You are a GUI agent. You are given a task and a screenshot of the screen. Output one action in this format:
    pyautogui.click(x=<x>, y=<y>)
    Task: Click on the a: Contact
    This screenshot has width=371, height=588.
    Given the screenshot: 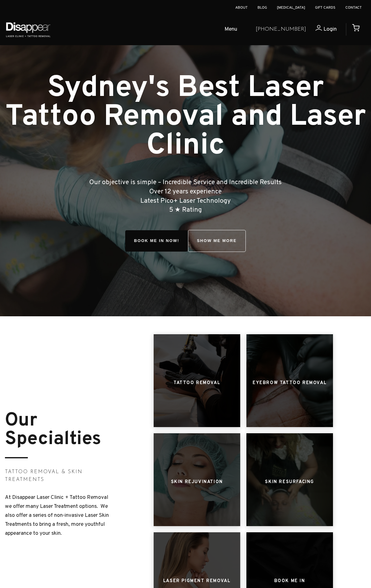 What is the action you would take?
    pyautogui.click(x=353, y=8)
    